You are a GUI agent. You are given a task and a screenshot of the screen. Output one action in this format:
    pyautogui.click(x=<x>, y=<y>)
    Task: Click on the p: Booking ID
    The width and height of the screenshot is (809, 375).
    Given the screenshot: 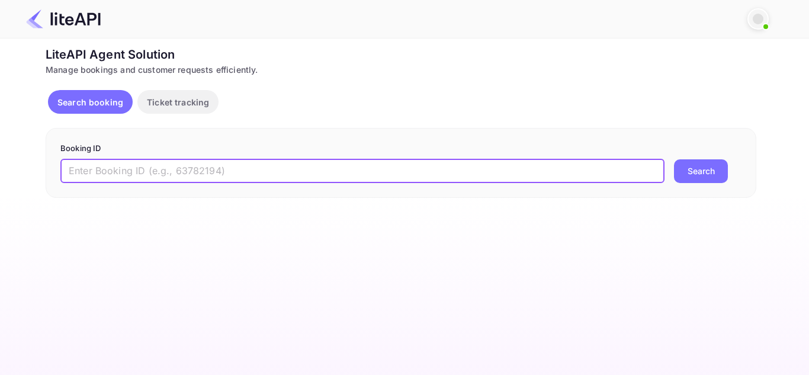 What is the action you would take?
    pyautogui.click(x=401, y=149)
    